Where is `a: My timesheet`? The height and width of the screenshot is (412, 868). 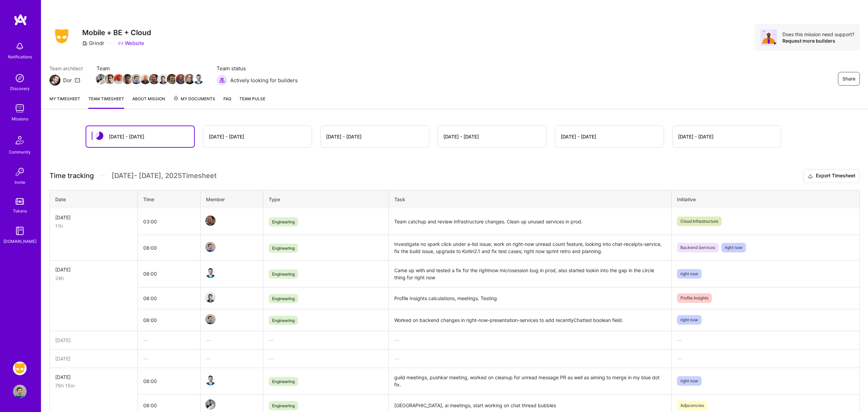
a: My timesheet is located at coordinates (65, 102).